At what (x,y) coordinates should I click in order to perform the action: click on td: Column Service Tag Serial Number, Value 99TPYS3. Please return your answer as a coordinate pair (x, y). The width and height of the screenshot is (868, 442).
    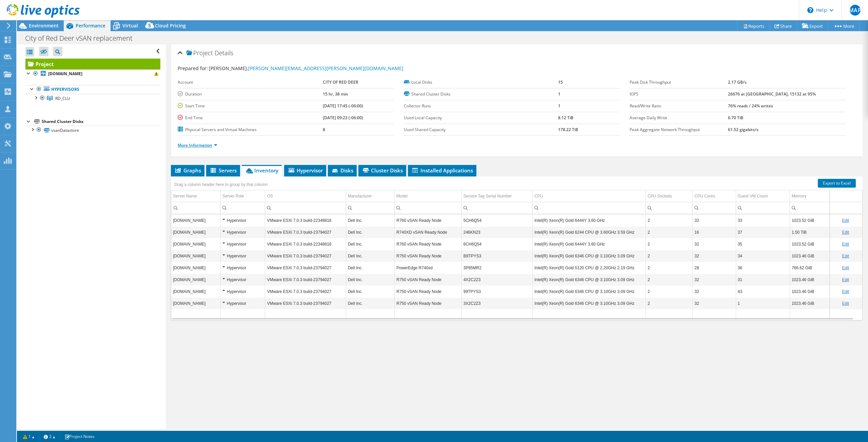
    Looking at the image, I should click on (496, 291).